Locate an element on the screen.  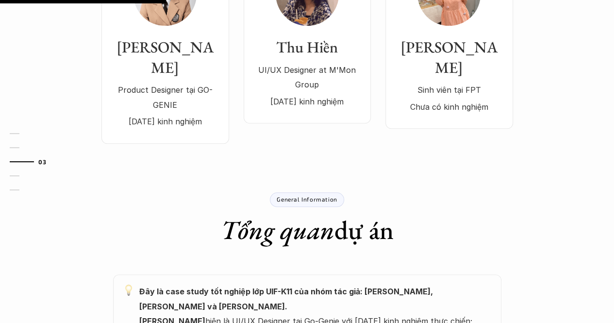
p: Sinh viên tại FPT is located at coordinates (449, 90).